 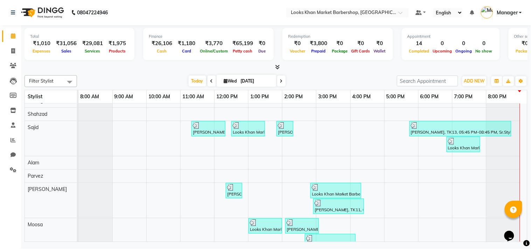 I want to click on span: Card, so click(x=187, y=51).